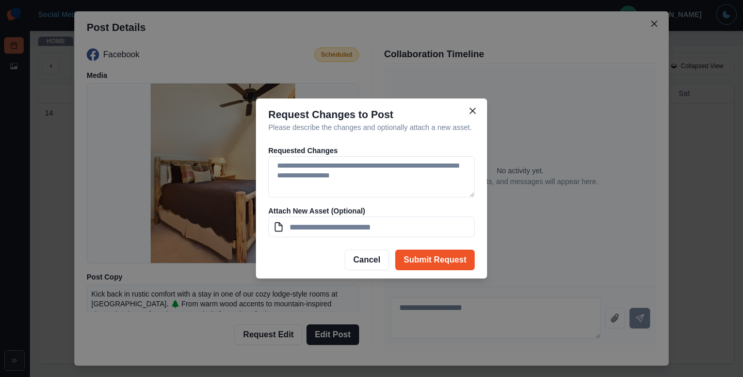 Image resolution: width=743 pixels, height=377 pixels. I want to click on p: Attach New Asset (Optional), so click(371, 211).